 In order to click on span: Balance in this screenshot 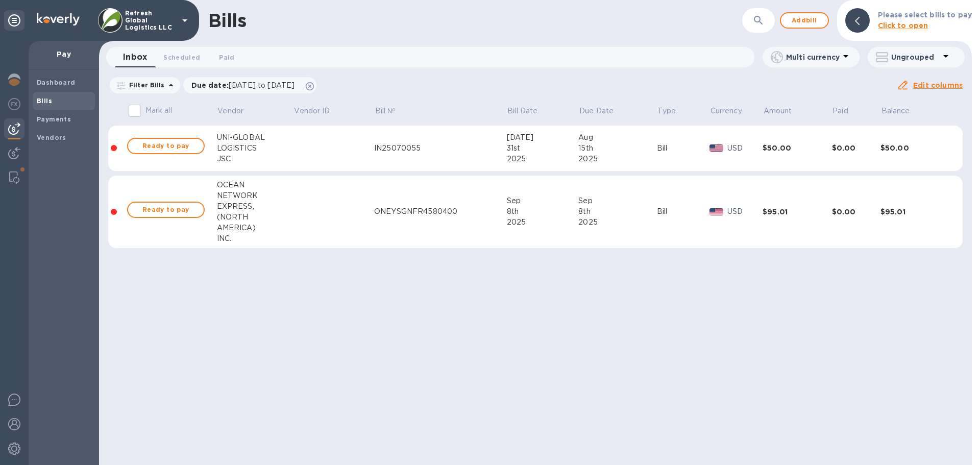, I will do `click(903, 110)`.